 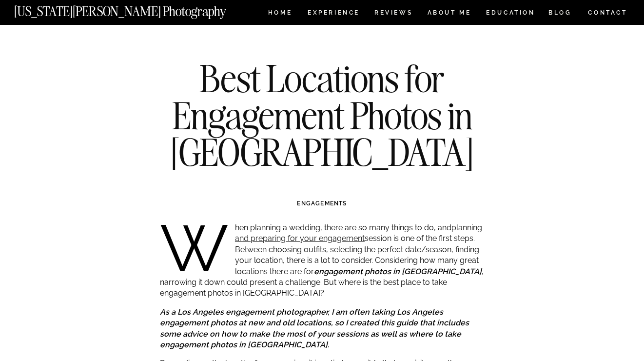 What do you see at coordinates (322, 203) in the screenshot?
I see `a: ENGAGEMENTS` at bounding box center [322, 203].